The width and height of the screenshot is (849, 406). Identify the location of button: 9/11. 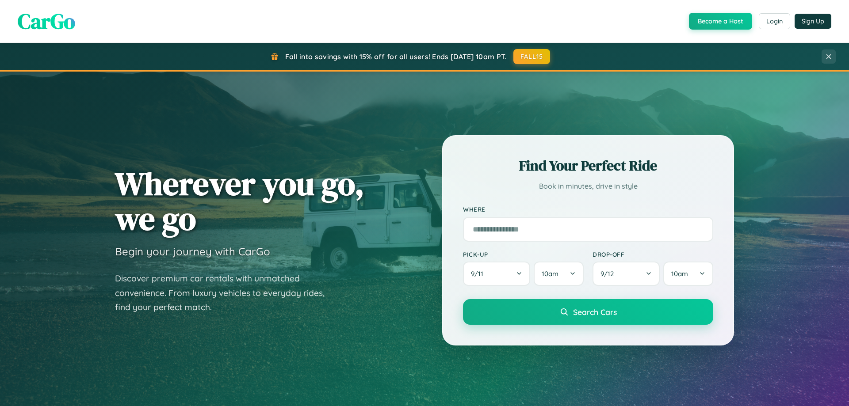
(497, 274).